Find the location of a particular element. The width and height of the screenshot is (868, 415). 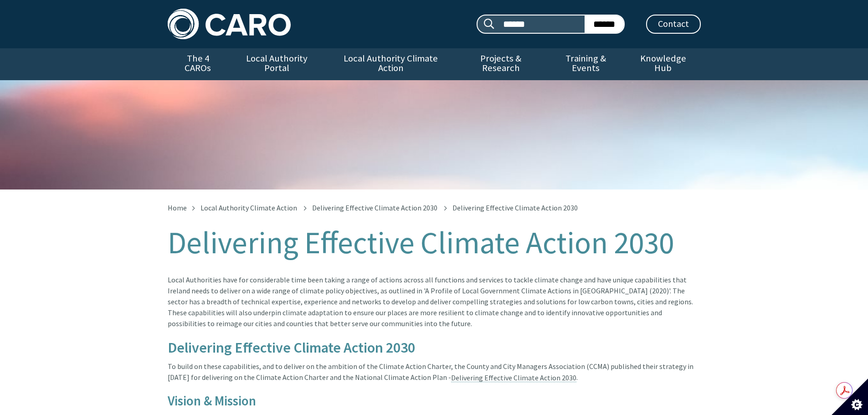

h4: Vision & Mission is located at coordinates (435, 401).